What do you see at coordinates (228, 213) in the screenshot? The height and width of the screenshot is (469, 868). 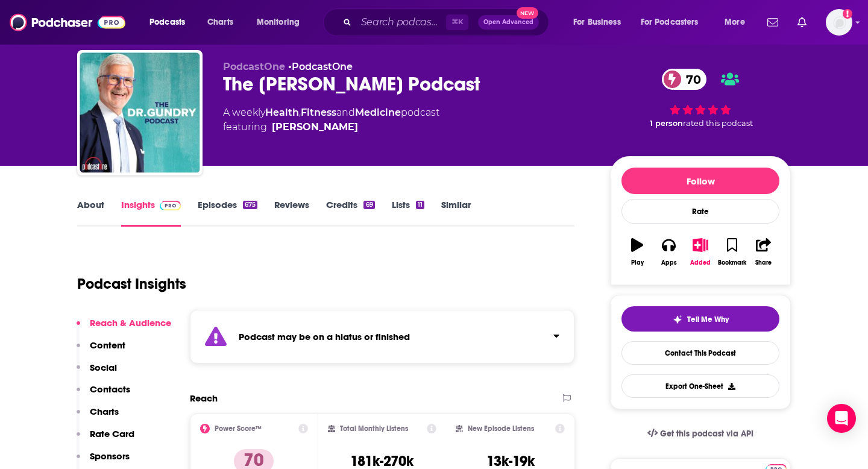 I see `a: Episodes675` at bounding box center [228, 213].